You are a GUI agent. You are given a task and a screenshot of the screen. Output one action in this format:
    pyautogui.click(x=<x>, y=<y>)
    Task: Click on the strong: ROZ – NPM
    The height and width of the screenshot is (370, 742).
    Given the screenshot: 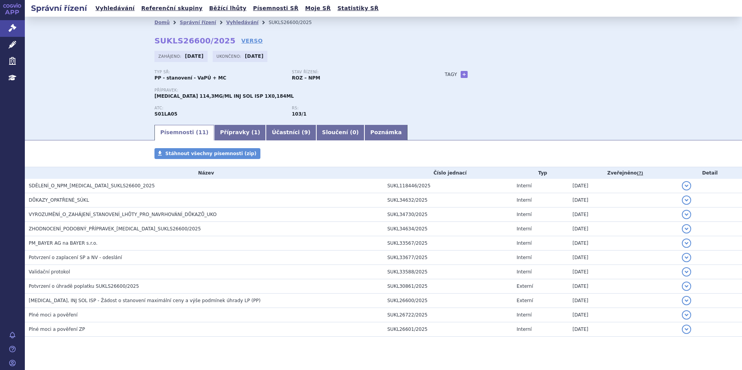 What is the action you would take?
    pyautogui.click(x=306, y=78)
    